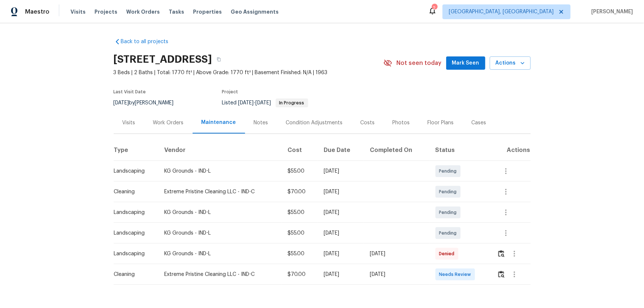 The height and width of the screenshot is (308, 644). I want to click on th: Completed On, so click(397, 151).